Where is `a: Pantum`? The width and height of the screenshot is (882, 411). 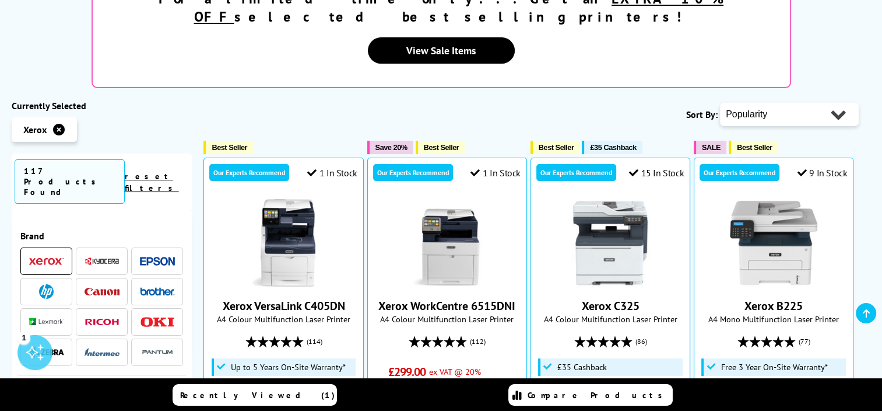
a: Pantum is located at coordinates (157, 352).